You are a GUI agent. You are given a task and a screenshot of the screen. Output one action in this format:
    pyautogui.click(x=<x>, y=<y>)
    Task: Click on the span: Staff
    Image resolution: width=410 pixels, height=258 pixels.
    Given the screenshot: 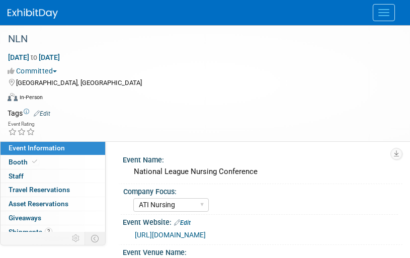 What is the action you would take?
    pyautogui.click(x=16, y=176)
    